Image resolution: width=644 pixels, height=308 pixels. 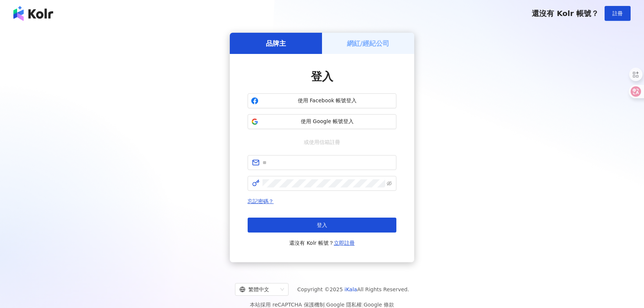 I want to click on span: 或使用信箱註冊, so click(x=322, y=142).